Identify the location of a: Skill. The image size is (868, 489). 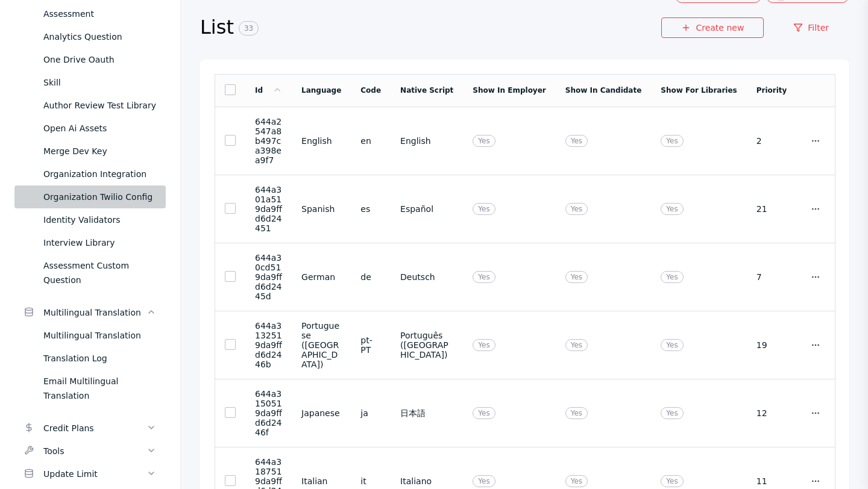
(90, 82).